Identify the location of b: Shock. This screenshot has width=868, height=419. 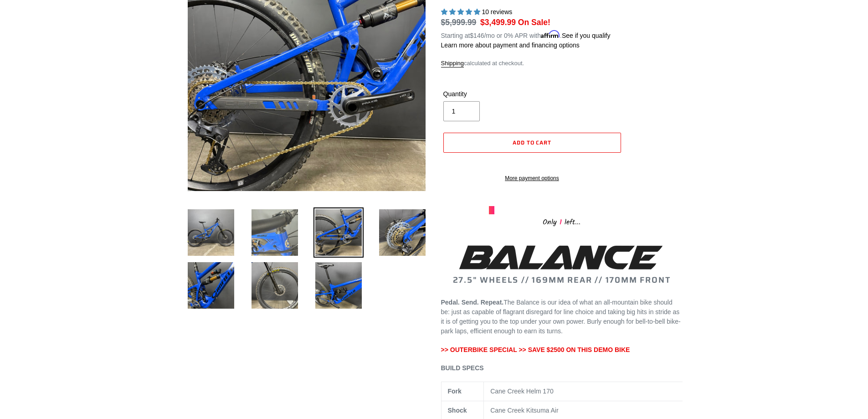
(457, 411).